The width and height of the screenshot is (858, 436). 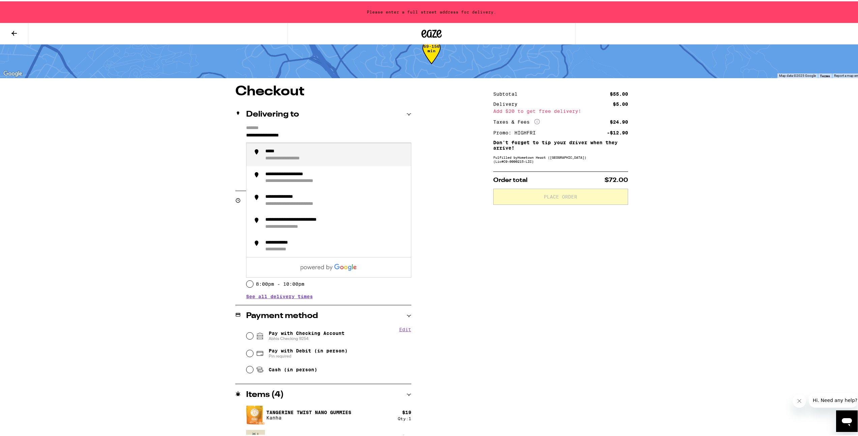 What do you see at coordinates (282, 315) in the screenshot?
I see `h2: Payment method` at bounding box center [282, 315].